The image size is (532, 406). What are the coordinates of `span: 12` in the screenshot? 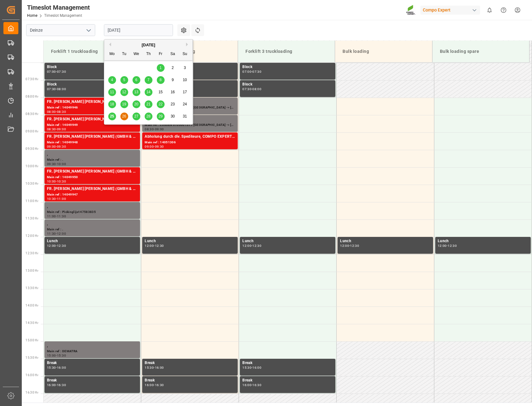 It's located at (124, 92).